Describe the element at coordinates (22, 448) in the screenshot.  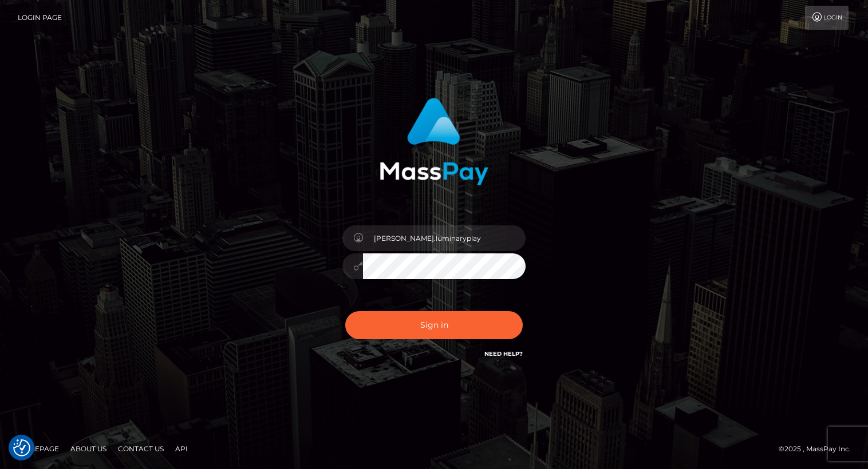
I see `button: Consent Preferences` at that location.